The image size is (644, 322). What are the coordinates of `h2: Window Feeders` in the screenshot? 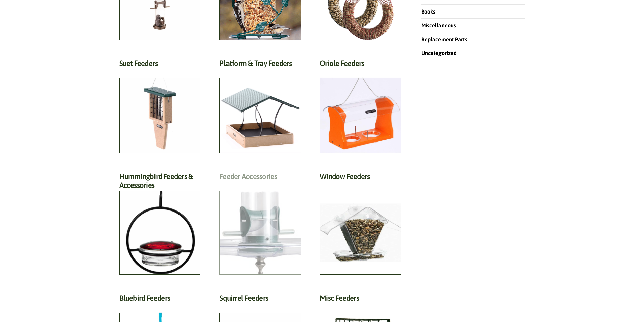 It's located at (360, 178).